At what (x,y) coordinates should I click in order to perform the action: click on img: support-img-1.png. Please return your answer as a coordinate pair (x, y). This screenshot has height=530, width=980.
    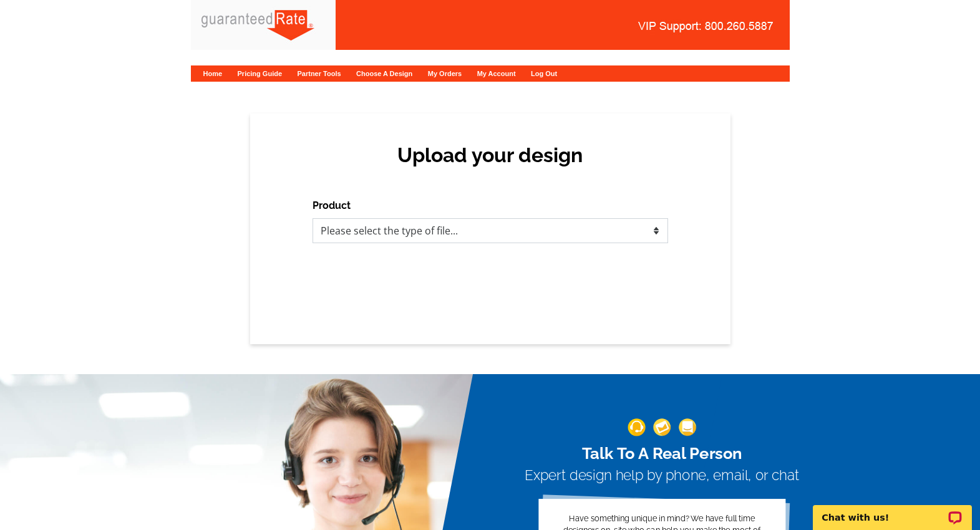
    Looking at the image, I should click on (636, 427).